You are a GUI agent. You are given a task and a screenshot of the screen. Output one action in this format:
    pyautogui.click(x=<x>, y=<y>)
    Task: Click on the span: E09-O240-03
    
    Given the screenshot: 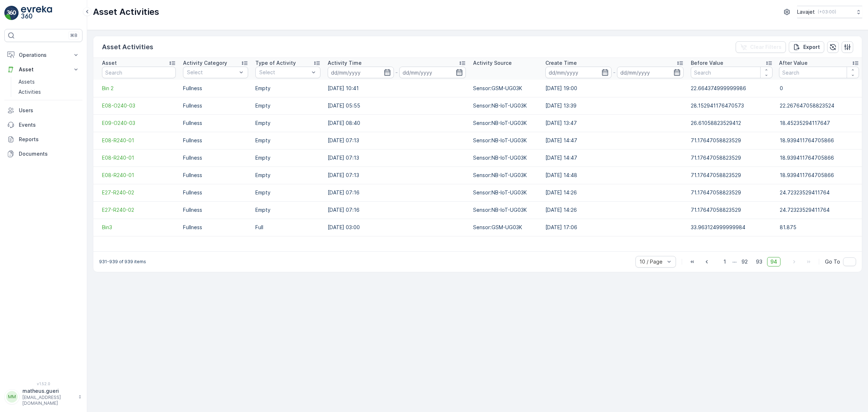 What is the action you would take?
    pyautogui.click(x=139, y=123)
    